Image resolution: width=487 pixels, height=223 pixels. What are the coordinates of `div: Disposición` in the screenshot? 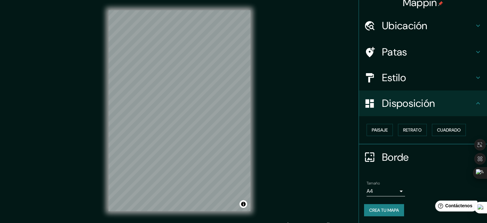 It's located at (423, 103).